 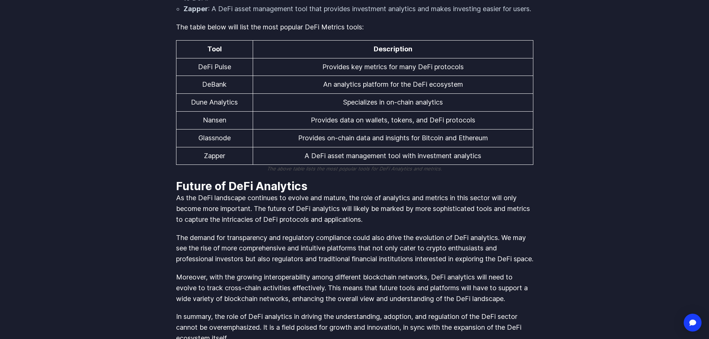 What do you see at coordinates (214, 103) in the screenshot?
I see `td: Dune Analytics` at bounding box center [214, 103].